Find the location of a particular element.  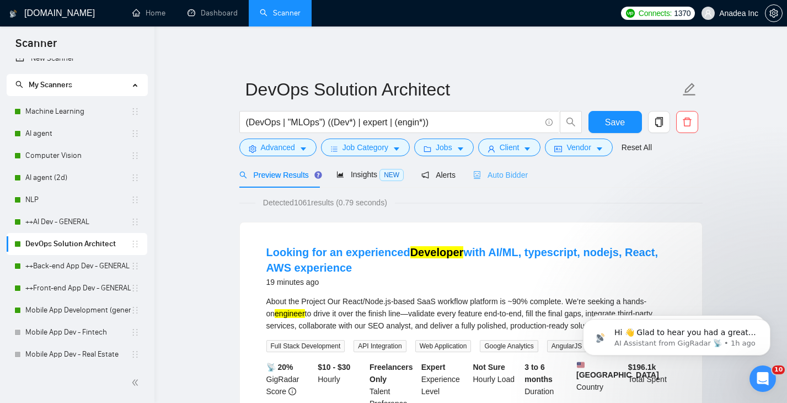

button: idcardVendorcaret-down is located at coordinates (579, 147).